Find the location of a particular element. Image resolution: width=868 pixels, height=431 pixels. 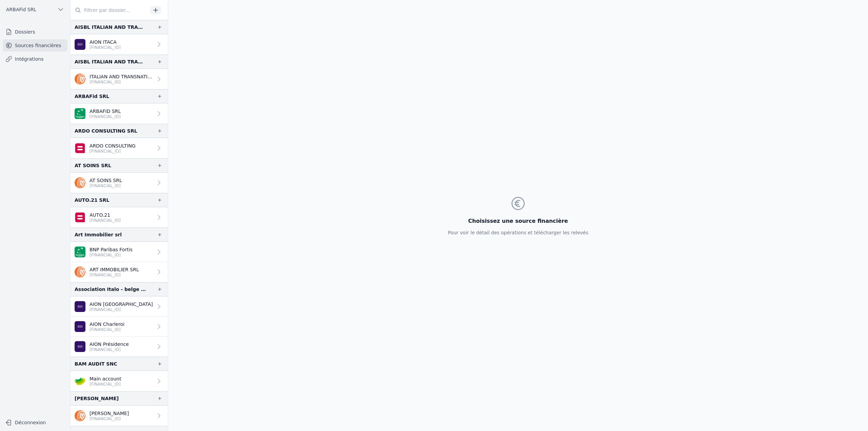

h3: Choisissez une source financière is located at coordinates (518, 221).